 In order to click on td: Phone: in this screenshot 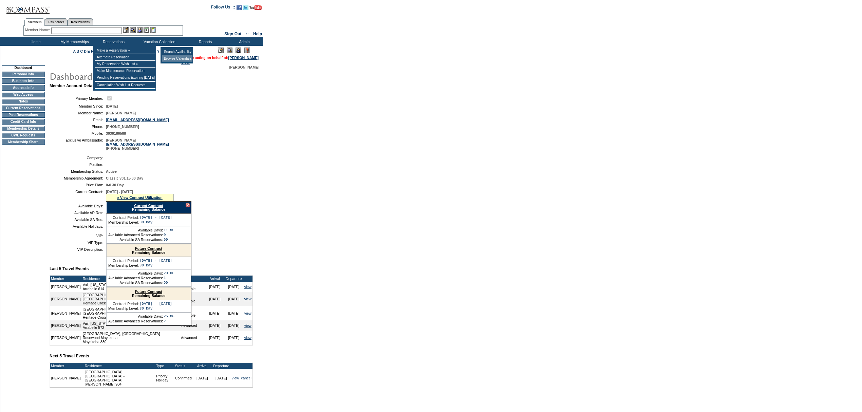, I will do `click(78, 127)`.